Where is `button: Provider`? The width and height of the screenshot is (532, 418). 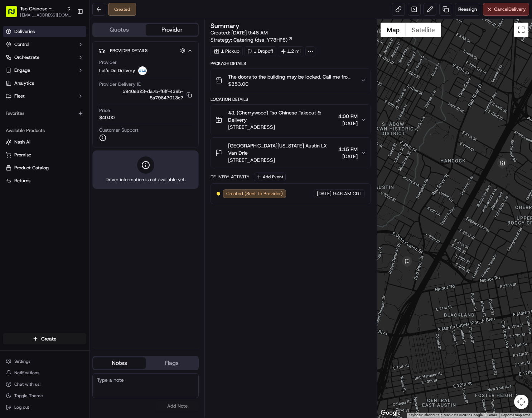
button: Provider is located at coordinates (172, 30).